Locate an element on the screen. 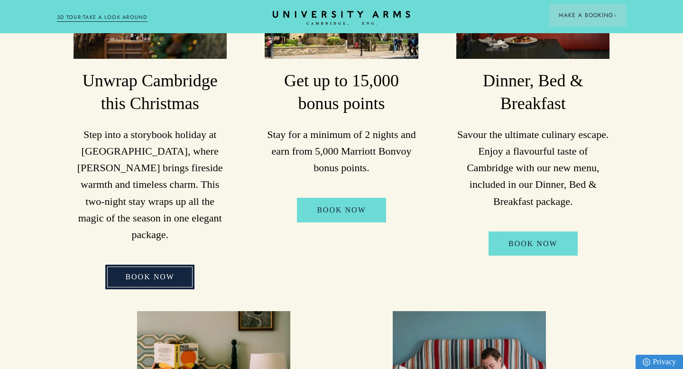 Image resolution: width=683 pixels, height=369 pixels. h3: Unwrap Cambridge this Christmas is located at coordinates (150, 93).